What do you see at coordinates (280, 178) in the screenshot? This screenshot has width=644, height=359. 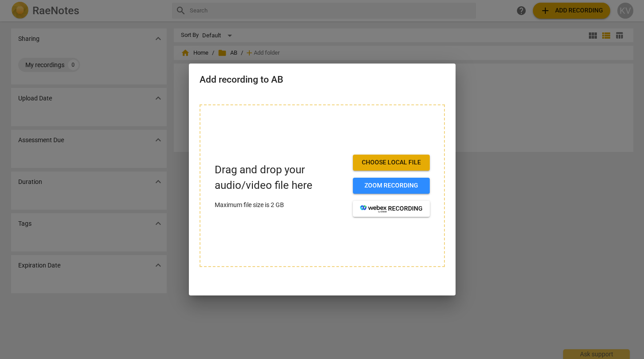 I see `p: Drag and drop your audio/video file here` at bounding box center [280, 178].